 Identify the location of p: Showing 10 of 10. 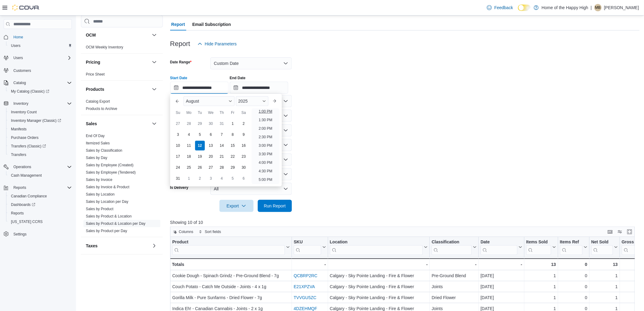
(405, 222).